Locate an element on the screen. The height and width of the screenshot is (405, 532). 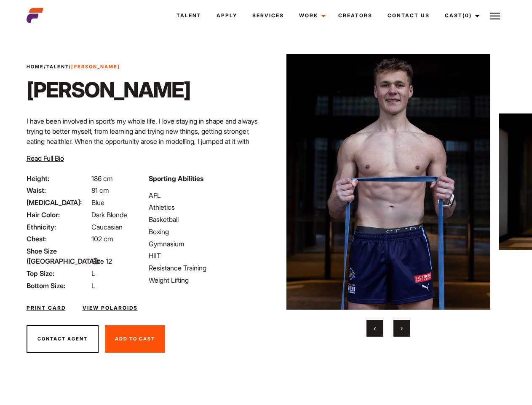
span: Height: is located at coordinates (58, 178).